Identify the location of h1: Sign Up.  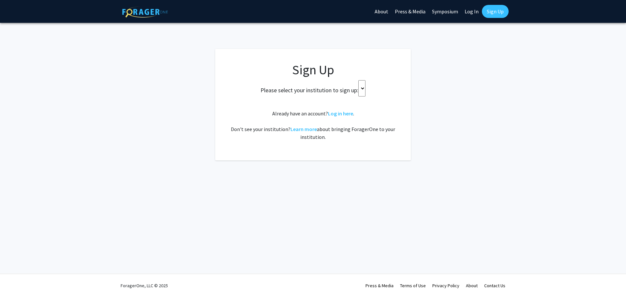
(313, 70).